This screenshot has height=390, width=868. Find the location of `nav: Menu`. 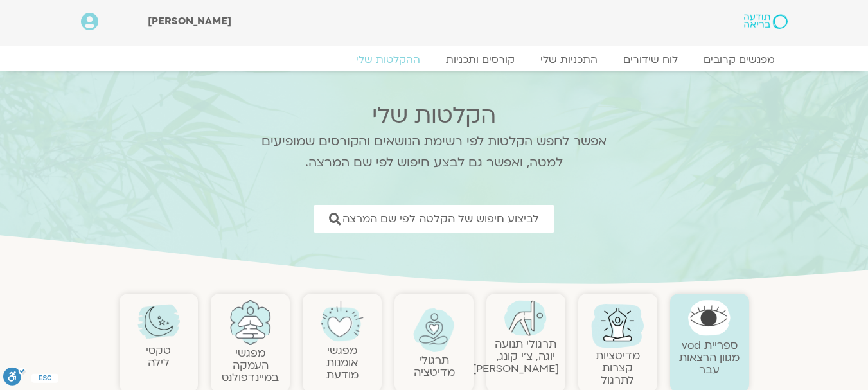

nav: Menu is located at coordinates (434, 60).